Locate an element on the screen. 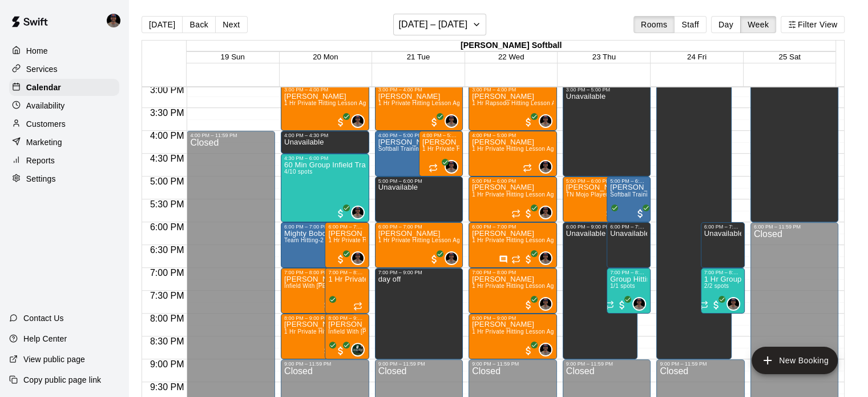 Image resolution: width=868 pixels, height=397 pixels. span: 3:30 PM is located at coordinates (167, 113).